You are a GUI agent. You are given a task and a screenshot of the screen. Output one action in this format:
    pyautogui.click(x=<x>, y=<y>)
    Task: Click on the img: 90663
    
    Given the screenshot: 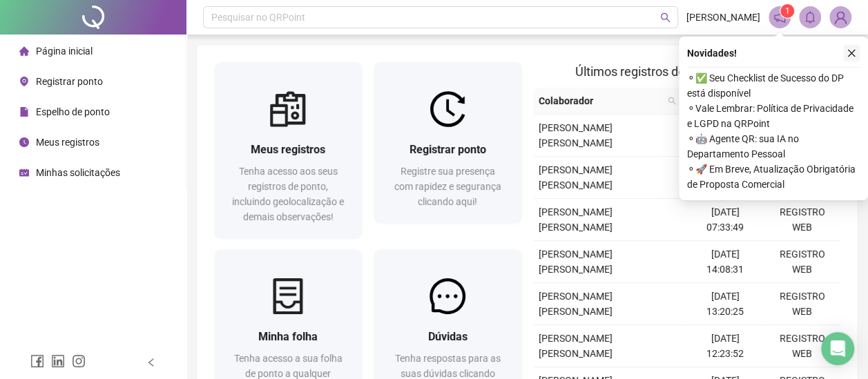 What is the action you would take?
    pyautogui.click(x=840, y=17)
    